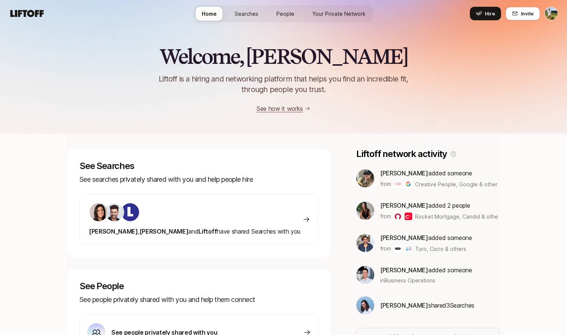  I want to click on button: Tyler Kieft, so click(551, 14).